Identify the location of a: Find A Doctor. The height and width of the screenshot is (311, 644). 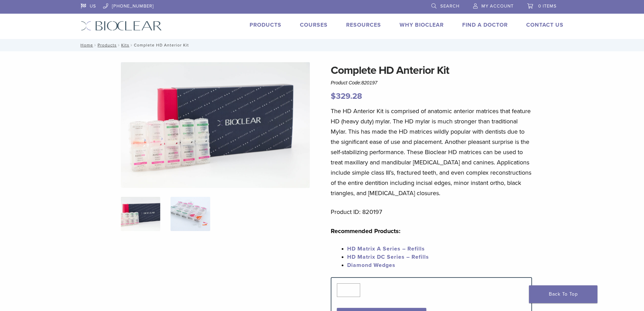
(485, 25).